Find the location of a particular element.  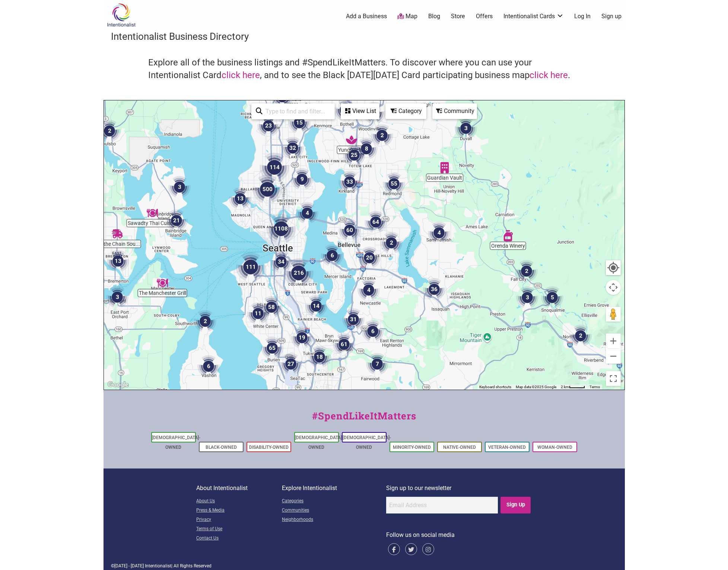

a: Sign up is located at coordinates (611, 17).